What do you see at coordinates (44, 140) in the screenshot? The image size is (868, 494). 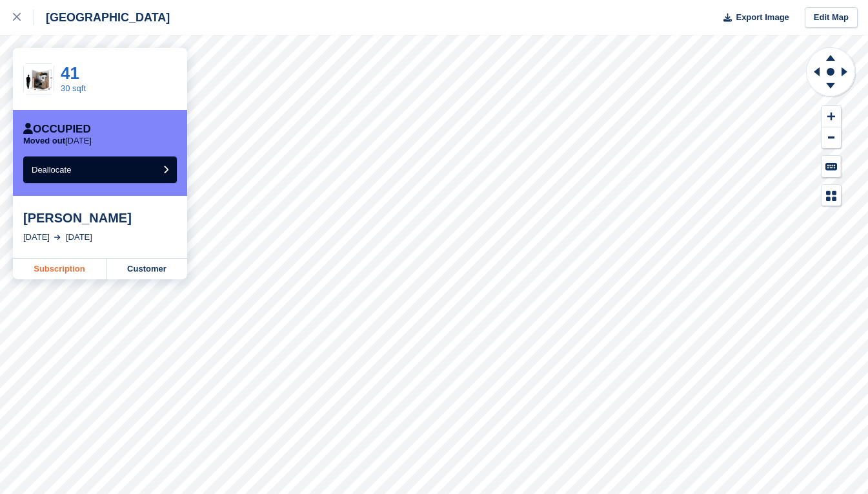 I see `span: Moved out` at bounding box center [44, 140].